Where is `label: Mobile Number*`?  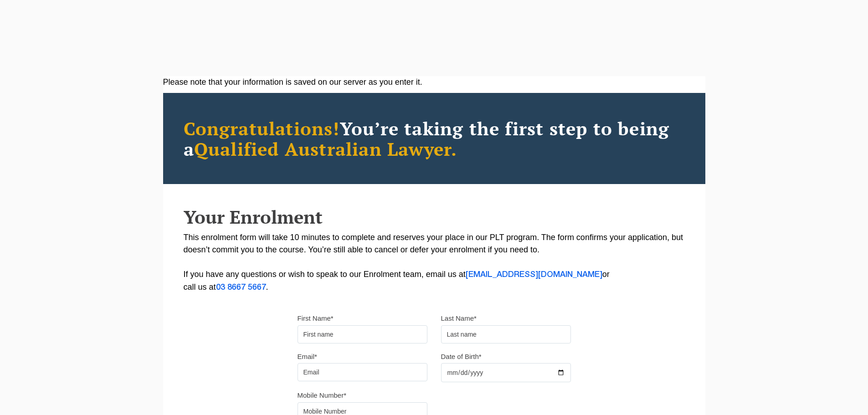
label: Mobile Number* is located at coordinates (322, 395).